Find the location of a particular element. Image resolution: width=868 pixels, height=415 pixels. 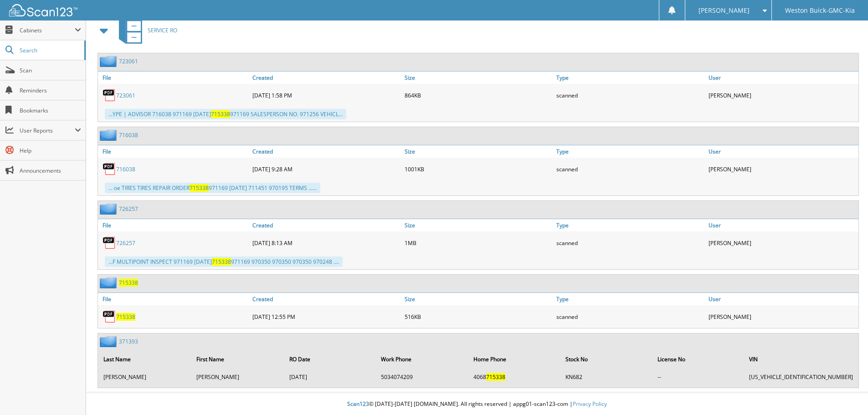

th: Work Phone is located at coordinates (422, 359).